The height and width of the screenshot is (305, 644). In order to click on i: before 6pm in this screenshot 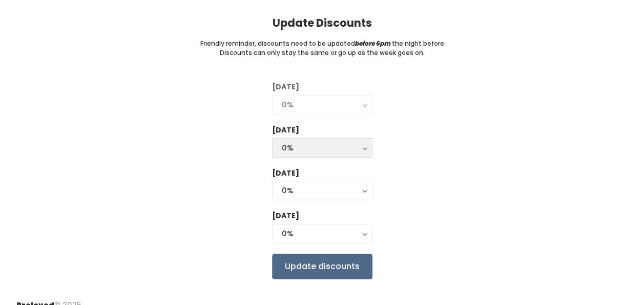, I will do `click(373, 43)`.